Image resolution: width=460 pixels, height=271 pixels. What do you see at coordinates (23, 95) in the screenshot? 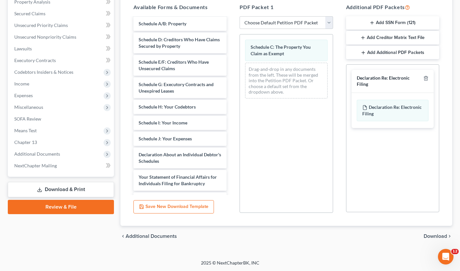
I see `span: Expenses` at bounding box center [23, 95].